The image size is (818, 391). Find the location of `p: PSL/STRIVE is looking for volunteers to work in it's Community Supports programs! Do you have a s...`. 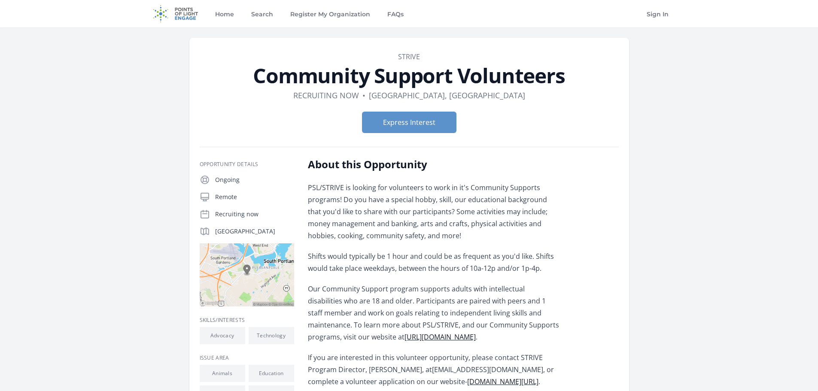

p: PSL/STRIVE is looking for volunteers to work in it's Community Supports programs! Do you have a s... is located at coordinates (433, 212).